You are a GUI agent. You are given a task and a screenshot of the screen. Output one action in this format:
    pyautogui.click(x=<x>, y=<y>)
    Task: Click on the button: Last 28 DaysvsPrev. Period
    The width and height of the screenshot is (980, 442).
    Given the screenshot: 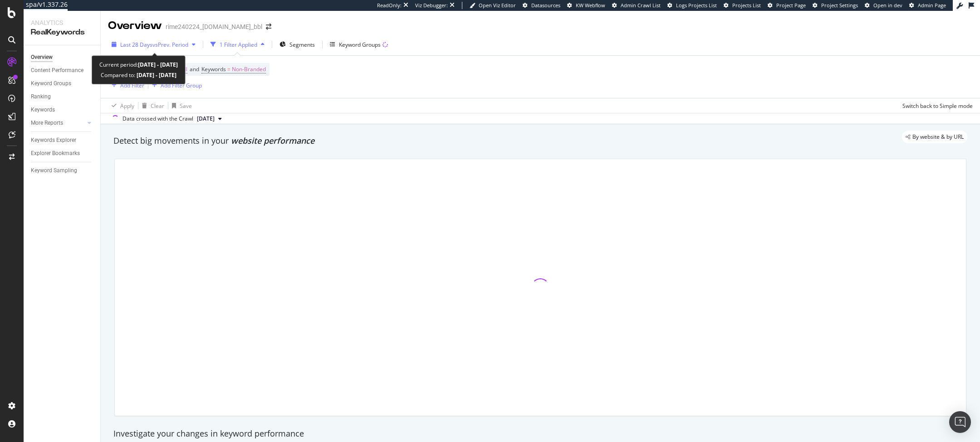 What is the action you would take?
    pyautogui.click(x=153, y=45)
    